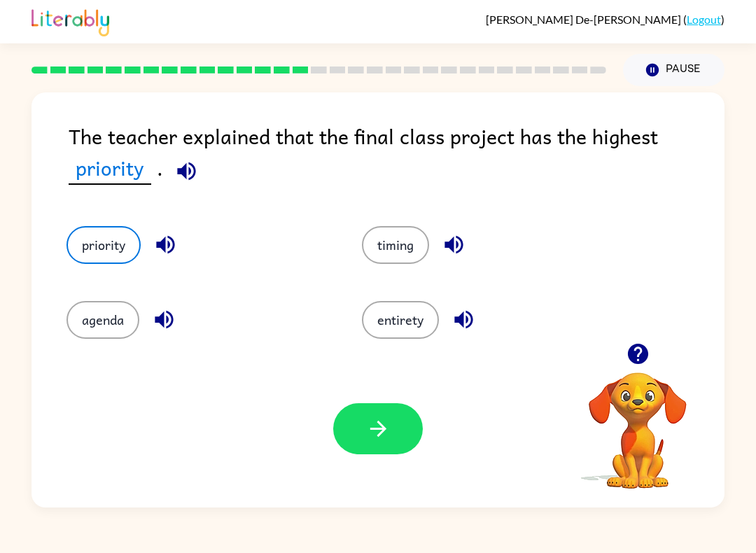 The width and height of the screenshot is (756, 553). I want to click on button: priority, so click(104, 245).